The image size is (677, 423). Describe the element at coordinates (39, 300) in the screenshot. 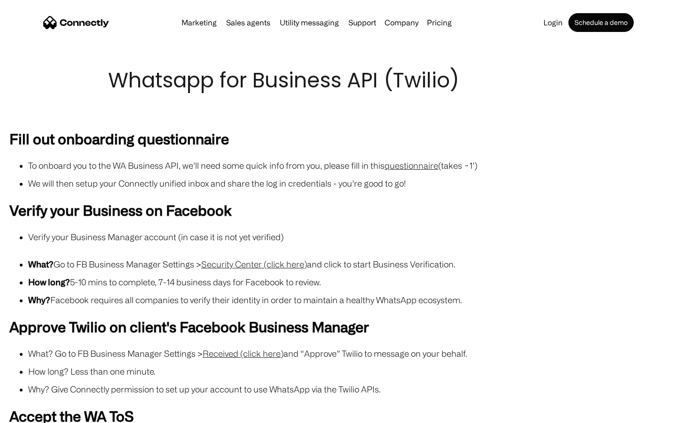

I see `strong: Why?` at that location.